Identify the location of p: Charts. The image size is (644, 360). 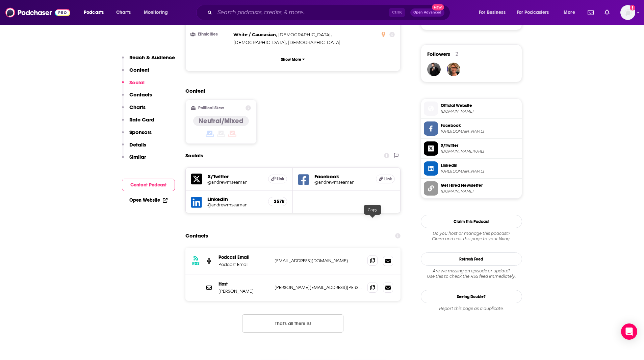
(138, 107).